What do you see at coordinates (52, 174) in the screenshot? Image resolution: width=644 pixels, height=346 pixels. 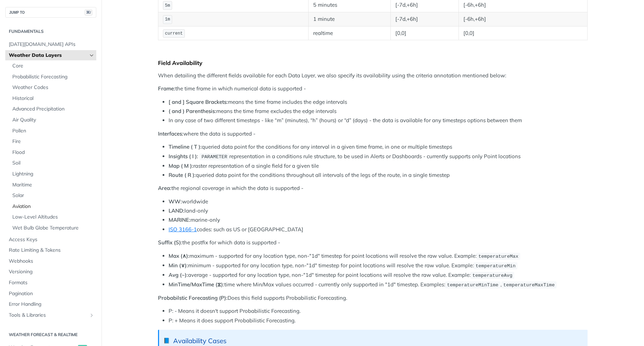 I see `a: Lightning` at bounding box center [52, 174].